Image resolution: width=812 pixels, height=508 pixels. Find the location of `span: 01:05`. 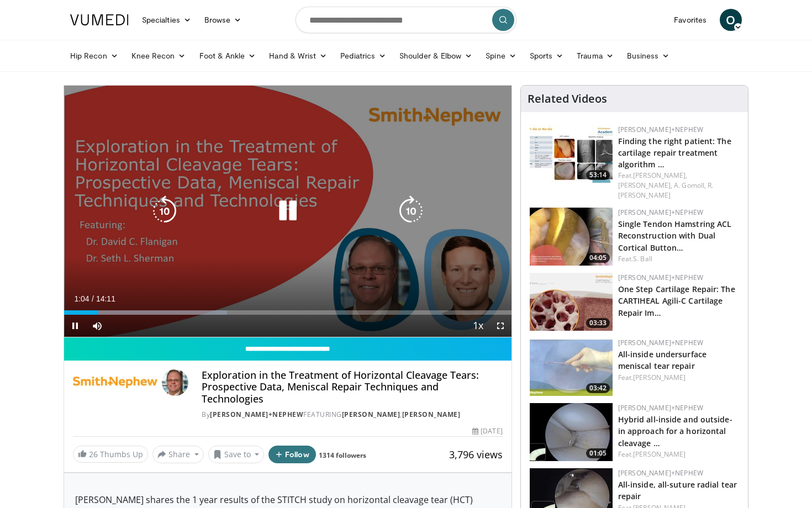

span: 01:05 is located at coordinates (598, 454).